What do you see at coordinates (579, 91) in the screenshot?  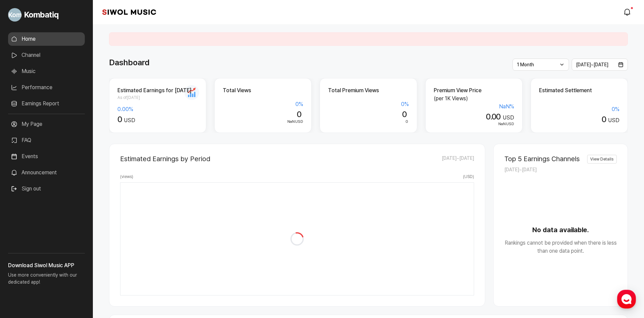 I see `h2: Estimated Settlement` at bounding box center [579, 91].